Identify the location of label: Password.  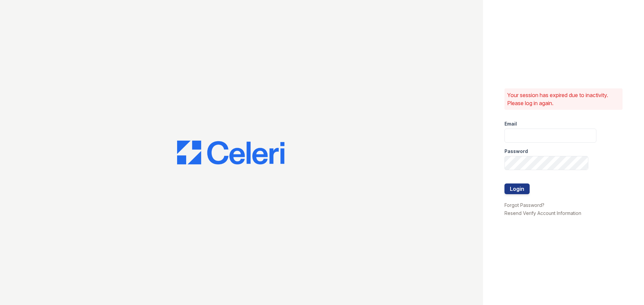
(516, 151).